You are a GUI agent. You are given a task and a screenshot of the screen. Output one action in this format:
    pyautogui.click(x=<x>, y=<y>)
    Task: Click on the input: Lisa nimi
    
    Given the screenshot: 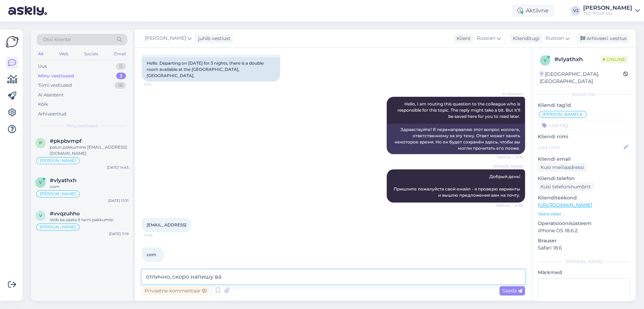 What is the action you would take?
    pyautogui.click(x=580, y=147)
    